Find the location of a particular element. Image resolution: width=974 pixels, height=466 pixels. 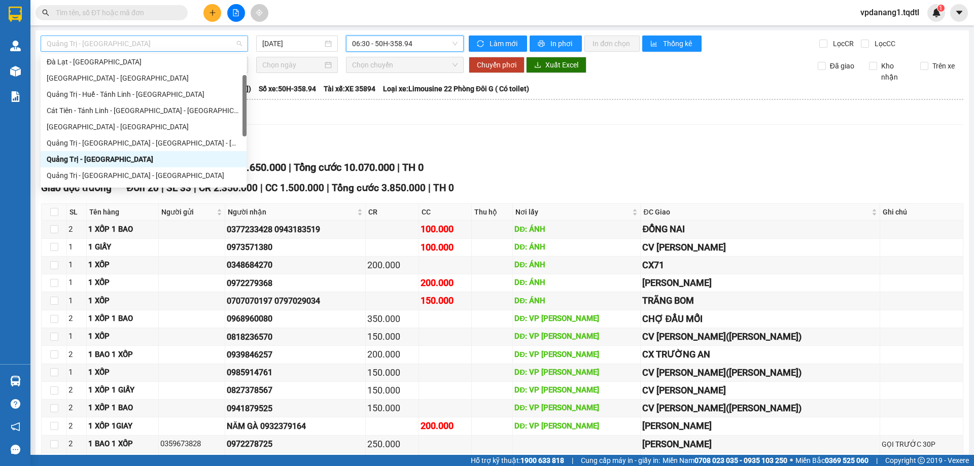

span: search is located at coordinates (46, 13).